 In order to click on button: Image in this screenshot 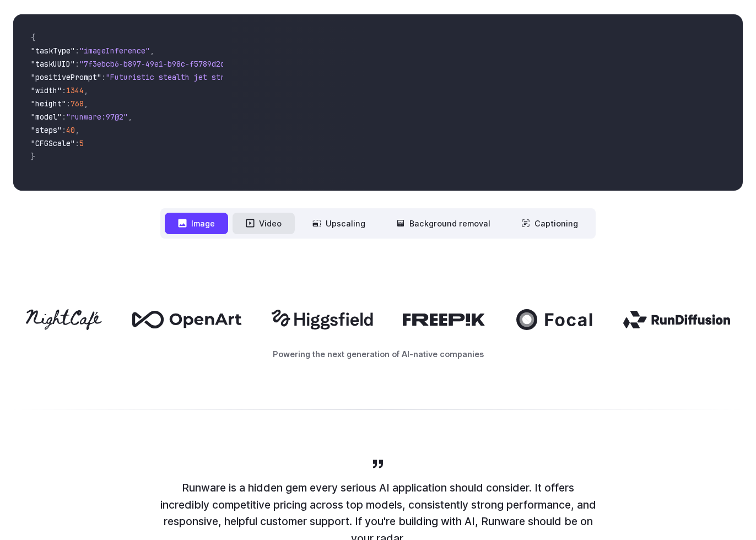, I will do `click(196, 223)`.